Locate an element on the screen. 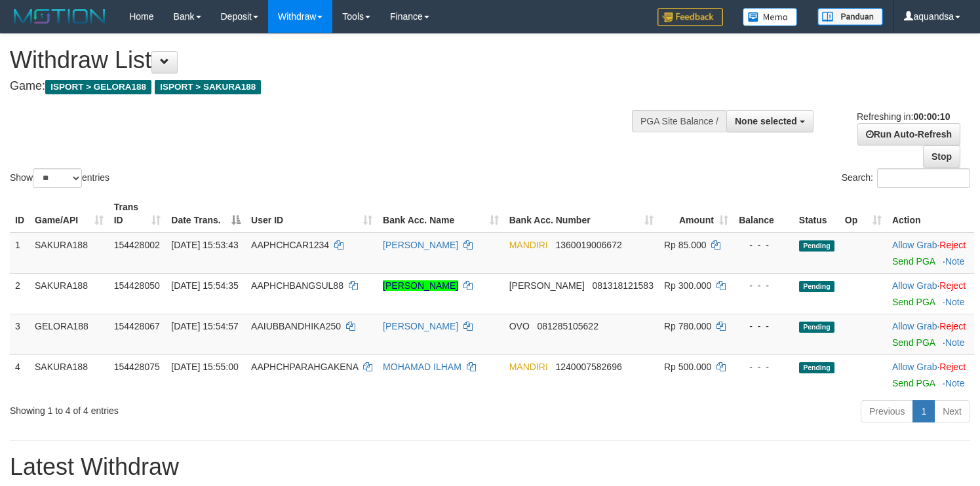 The width and height of the screenshot is (980, 486). th: Status is located at coordinates (817, 214).